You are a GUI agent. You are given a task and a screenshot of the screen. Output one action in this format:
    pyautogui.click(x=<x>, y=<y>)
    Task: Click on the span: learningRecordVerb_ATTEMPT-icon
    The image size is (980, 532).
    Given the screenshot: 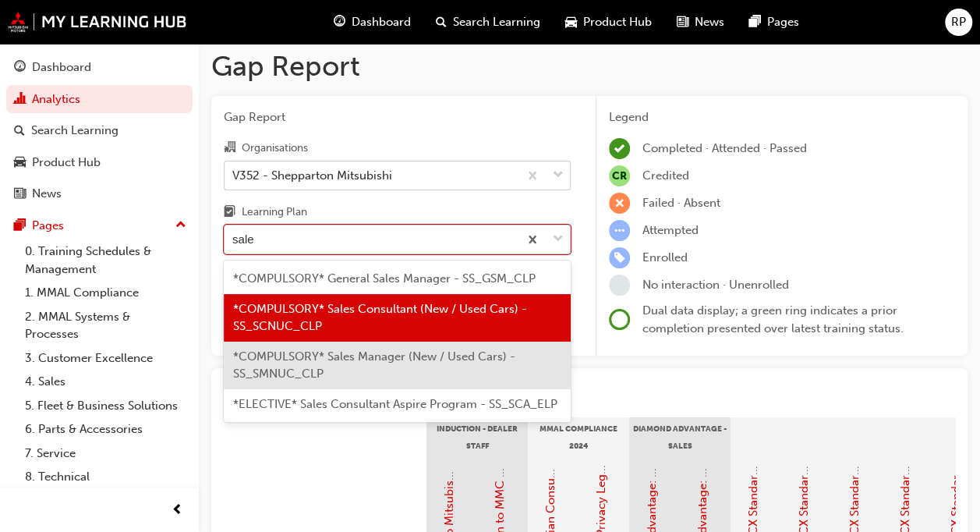 What is the action you would take?
    pyautogui.click(x=619, y=230)
    